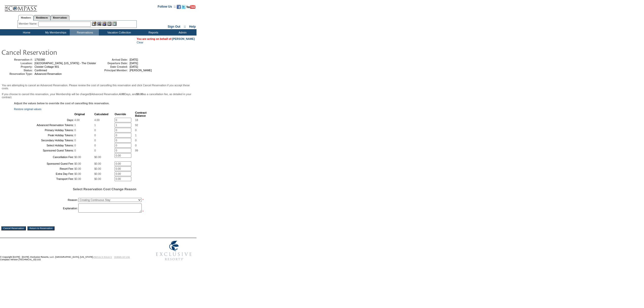 Image resolution: width=644 pixels, height=308 pixels. What do you see at coordinates (113, 70) in the screenshot?
I see `td: Principal Member:` at bounding box center [113, 70].